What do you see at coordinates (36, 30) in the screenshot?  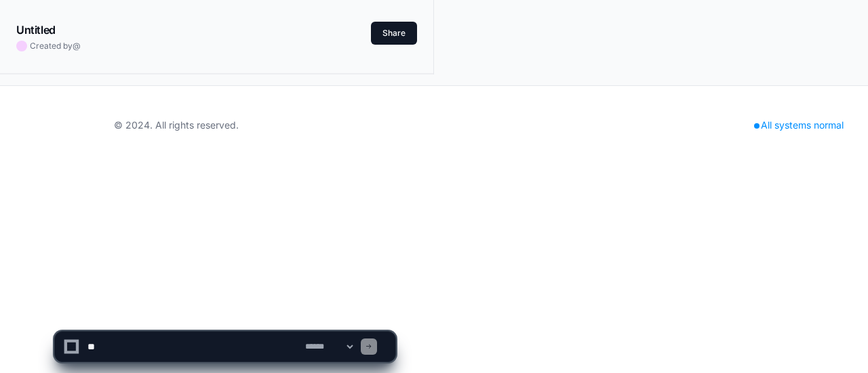 I see `h1: Untitled` at bounding box center [36, 30].